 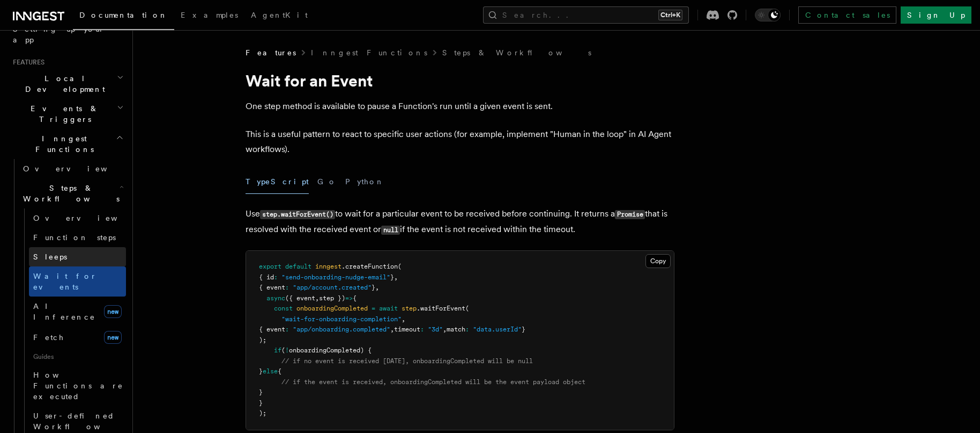 What do you see at coordinates (847, 15) in the screenshot?
I see `a: Contact sales` at bounding box center [847, 15].